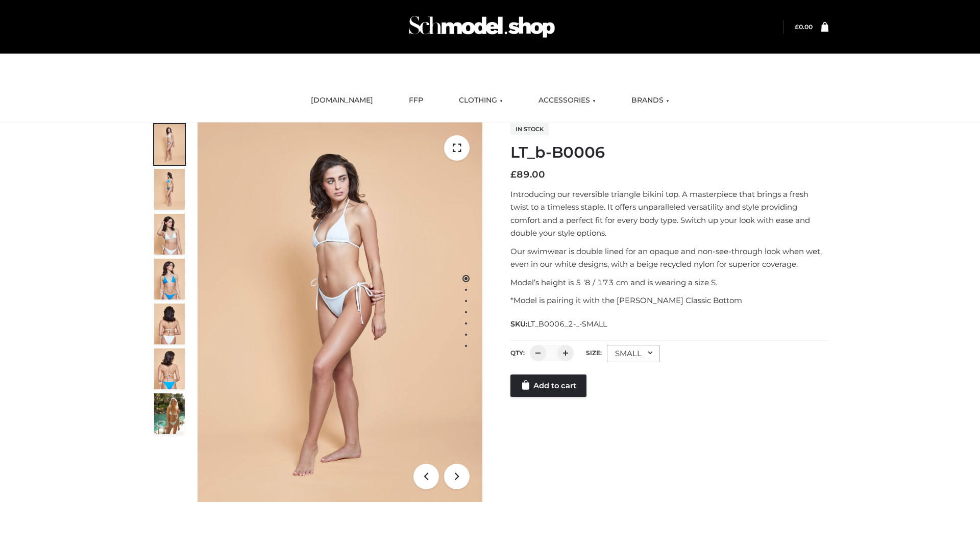 The image size is (980, 551). What do you see at coordinates (169, 279) in the screenshot?
I see `img: ArielClassicBikiniTop_CloudNine_AzureSky_OW114ECO_4-scaled.jpg` at bounding box center [169, 279].